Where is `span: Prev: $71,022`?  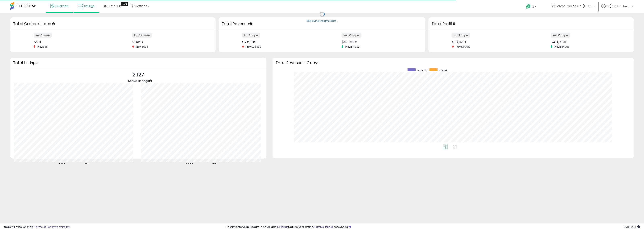
span: Prev: $71,022 is located at coordinates (352, 47).